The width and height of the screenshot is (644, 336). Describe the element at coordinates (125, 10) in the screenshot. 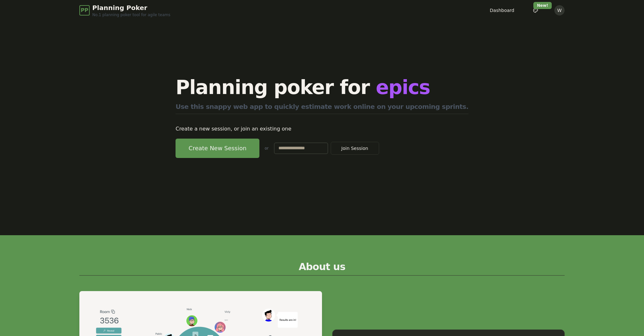

I see `a: PPPlanning PokerNo.1 planning poker tool for agile teams` at that location.